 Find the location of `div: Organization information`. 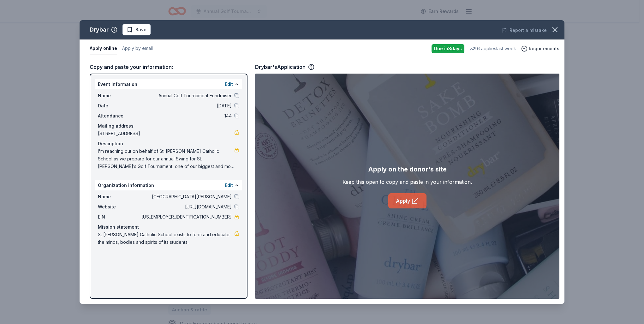

div: Organization information is located at coordinates (168, 186).